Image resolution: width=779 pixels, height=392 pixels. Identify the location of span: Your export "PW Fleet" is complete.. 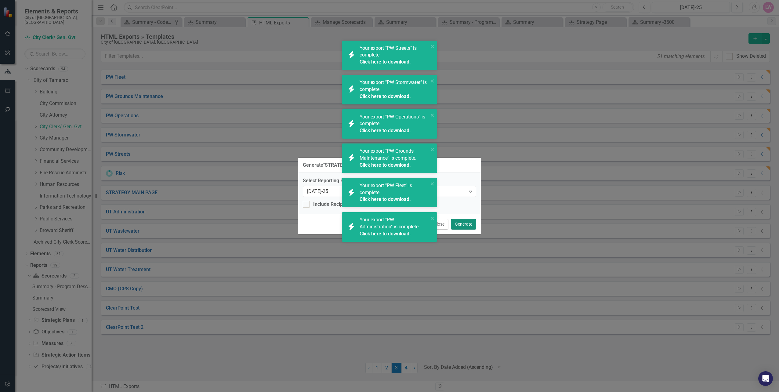
(393, 193).